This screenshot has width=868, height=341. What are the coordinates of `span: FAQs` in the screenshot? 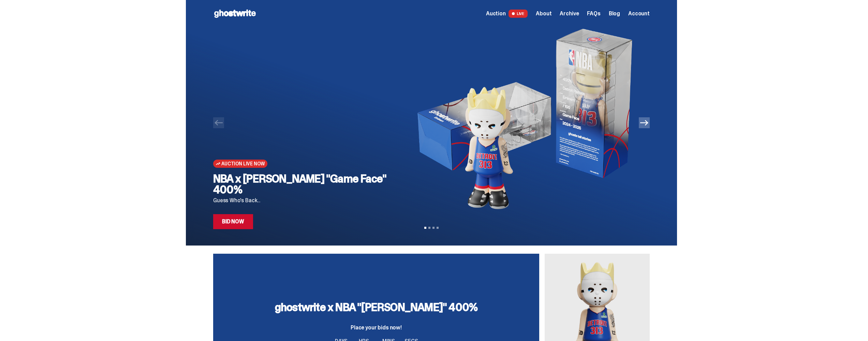 It's located at (594, 14).